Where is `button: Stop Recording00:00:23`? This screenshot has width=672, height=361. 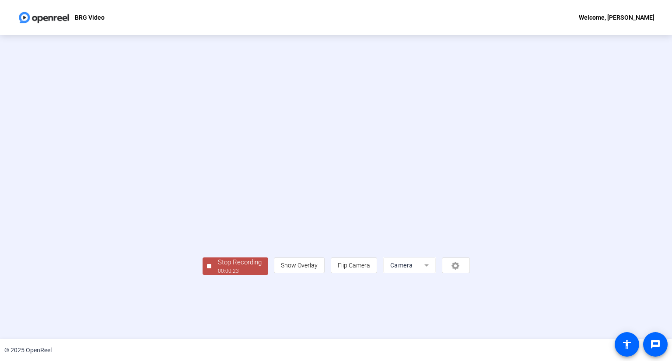 button: Stop Recording00:00:23 is located at coordinates (235, 266).